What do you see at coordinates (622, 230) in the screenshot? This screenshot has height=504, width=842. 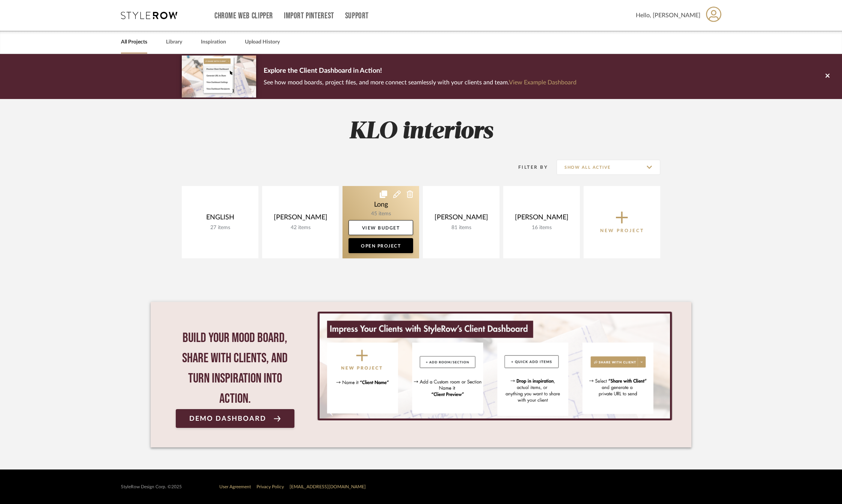 I see `p: New Project` at bounding box center [622, 230].